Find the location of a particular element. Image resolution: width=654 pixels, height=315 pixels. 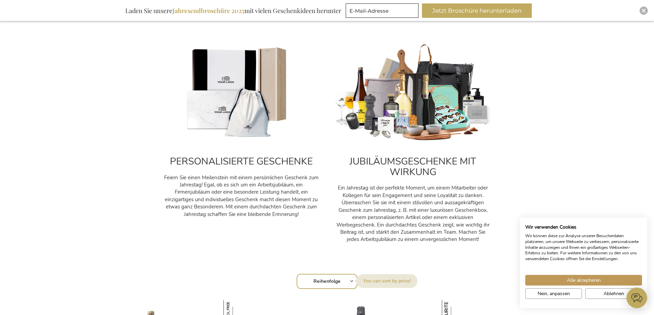

div: Laden Sie unsere mit vielen Geschenkideen herunter is located at coordinates (233, 11).